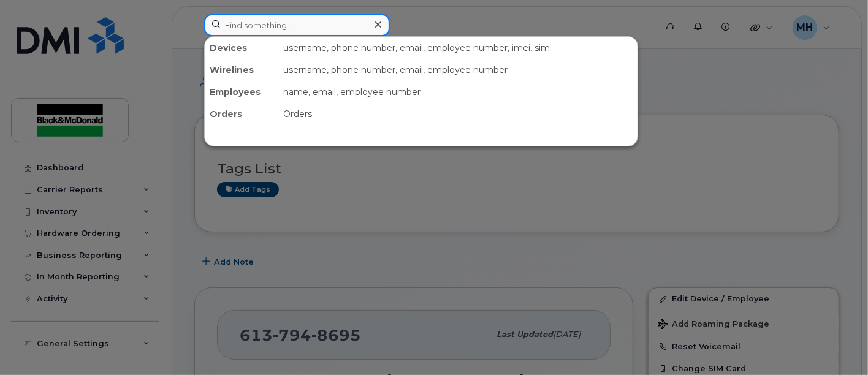 This screenshot has width=868, height=375. I want to click on div: Wirelines, so click(241, 70).